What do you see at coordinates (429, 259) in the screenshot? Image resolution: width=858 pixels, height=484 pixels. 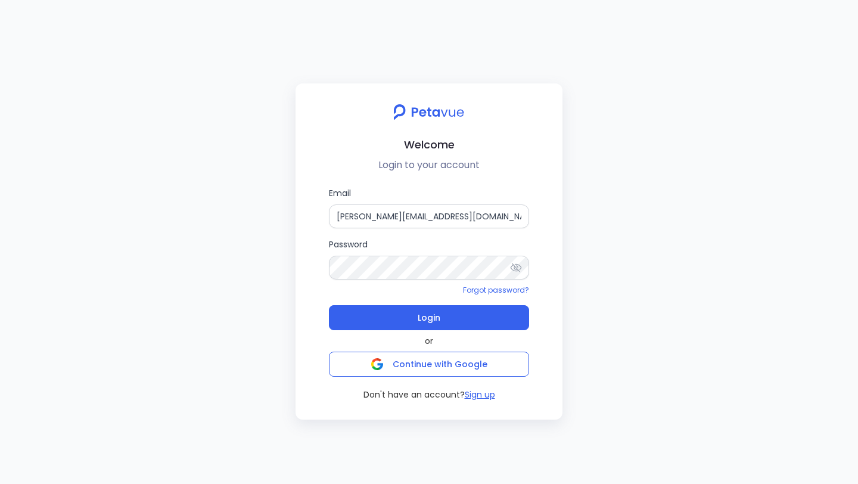 I see `label: Password` at bounding box center [429, 259].